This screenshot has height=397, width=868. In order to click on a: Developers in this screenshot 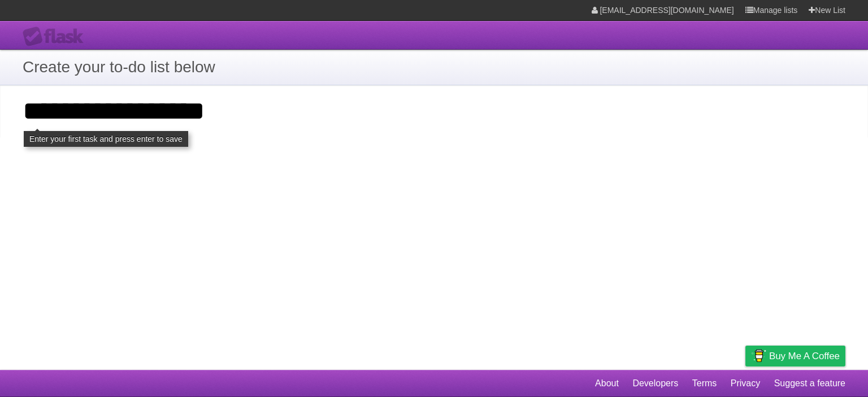, I will do `click(655, 384)`.